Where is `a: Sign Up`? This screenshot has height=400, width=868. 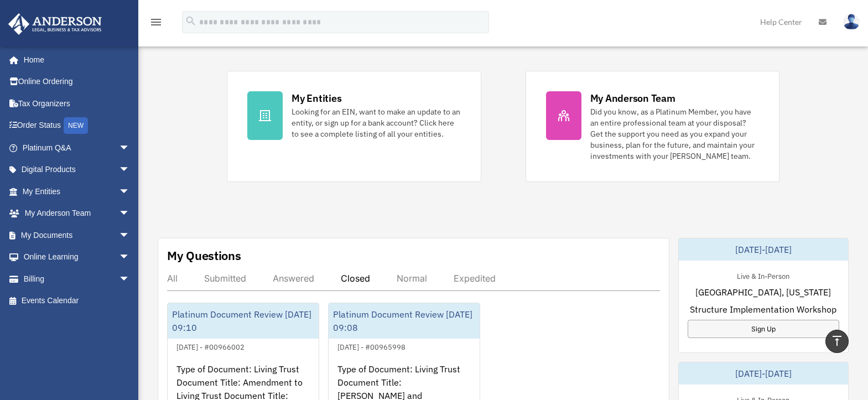 a: Sign Up is located at coordinates (763, 329).